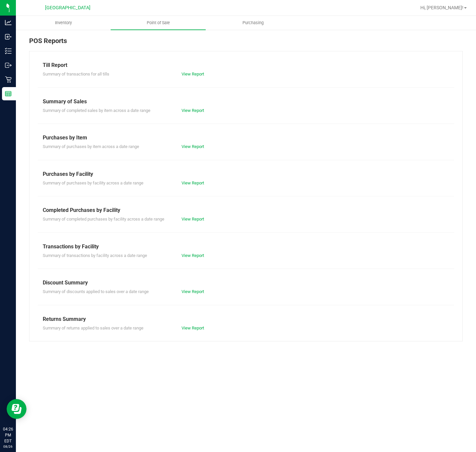  What do you see at coordinates (158, 23) in the screenshot?
I see `span: Point of Sale` at bounding box center [158, 23].